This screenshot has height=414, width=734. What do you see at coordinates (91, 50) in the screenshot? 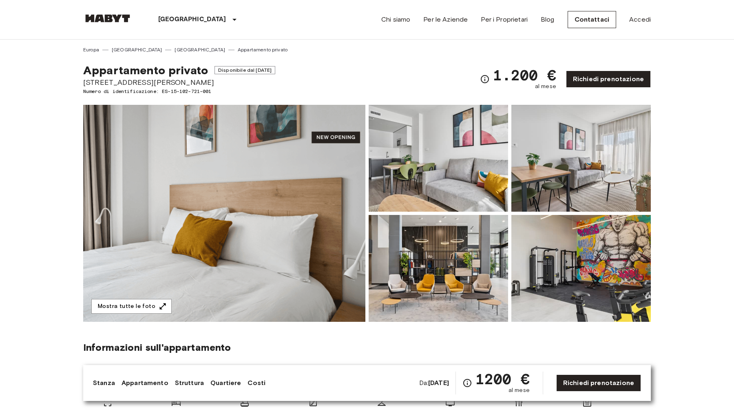
I see `a: Europa` at bounding box center [91, 50].